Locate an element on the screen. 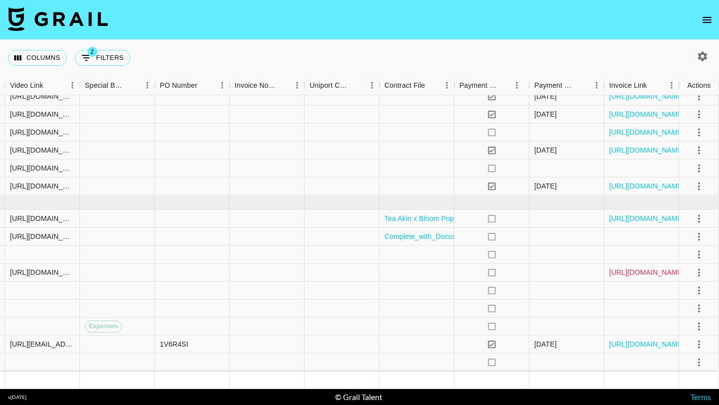  a: Terms is located at coordinates (700, 397).